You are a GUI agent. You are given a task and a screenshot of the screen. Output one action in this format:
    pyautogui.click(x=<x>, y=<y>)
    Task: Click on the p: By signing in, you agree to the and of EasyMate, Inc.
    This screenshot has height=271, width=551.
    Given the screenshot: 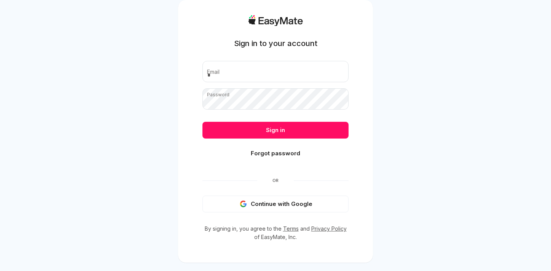 What is the action you would take?
    pyautogui.click(x=276, y=233)
    